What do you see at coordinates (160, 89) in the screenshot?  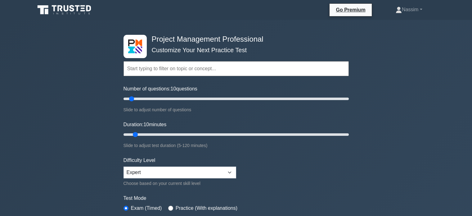 I see `label: Number of questions: questions` at bounding box center [160, 89].